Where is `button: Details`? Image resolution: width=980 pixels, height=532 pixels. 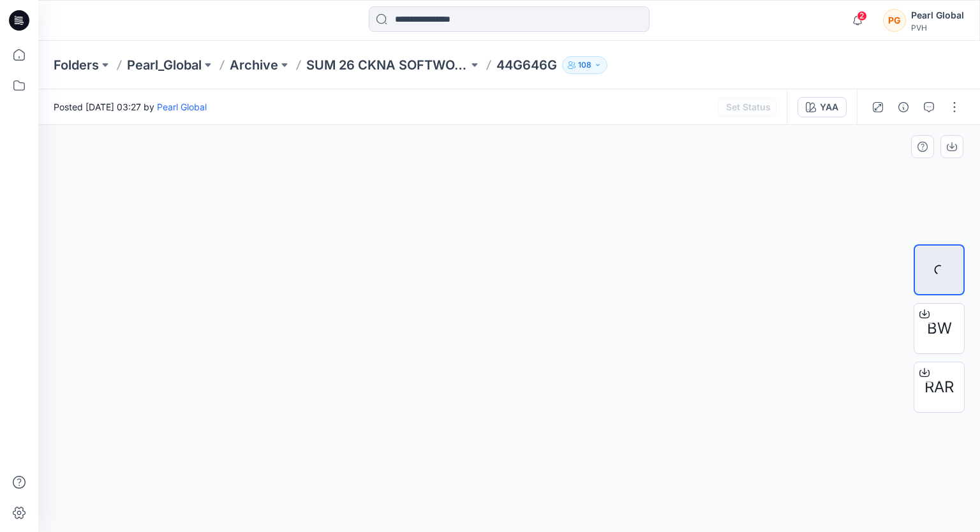
button: Details is located at coordinates (903, 107).